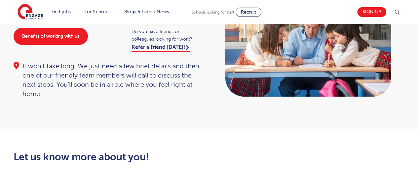 This screenshot has width=418, height=193. What do you see at coordinates (142, 157) in the screenshot?
I see `h2: Let us know more about you!` at bounding box center [142, 157].